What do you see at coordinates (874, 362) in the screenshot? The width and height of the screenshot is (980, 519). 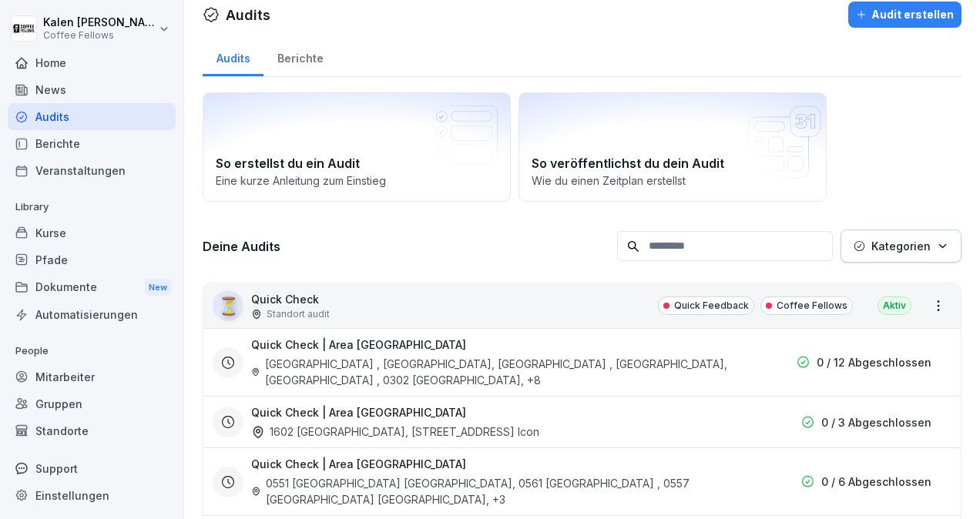 I see `p: 0 / 12 Abgeschlossen` at bounding box center [874, 362].